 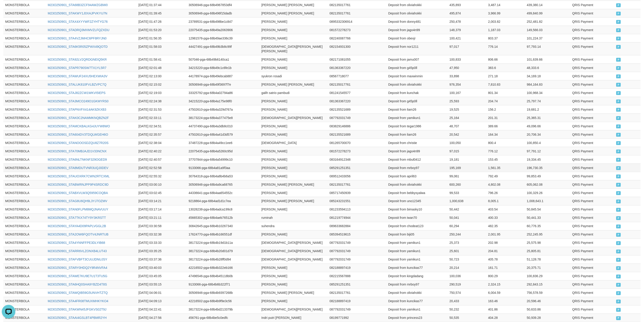 I want to click on a: M23O250901_STAPNVFX414AK9ZKXB3, so click(x=77, y=110).